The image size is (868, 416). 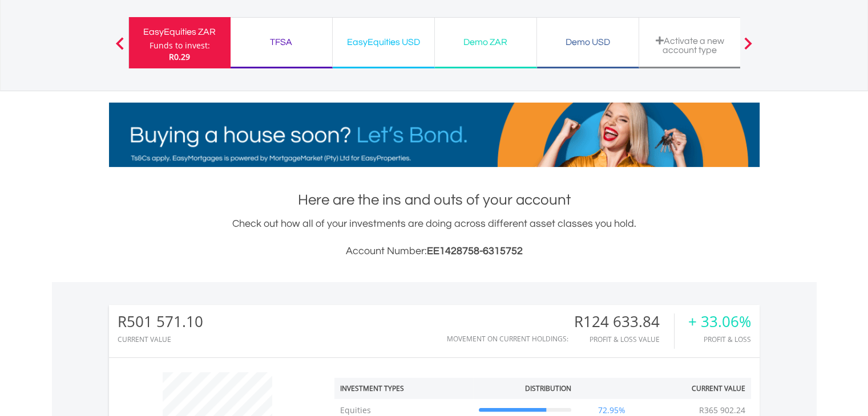 What do you see at coordinates (720, 322) in the screenshot?
I see `div: + 33.06%` at bounding box center [720, 322].